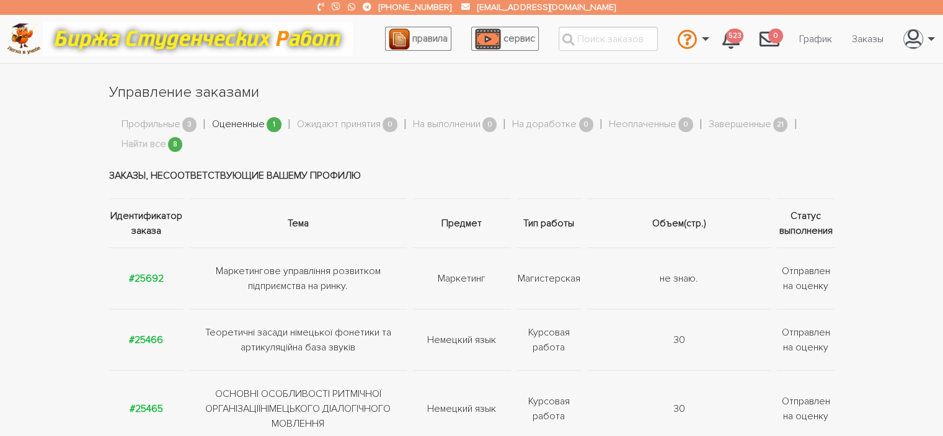 This screenshot has width=943, height=436. What do you see at coordinates (190, 125) in the screenshot?
I see `span: 3` at bounding box center [190, 125].